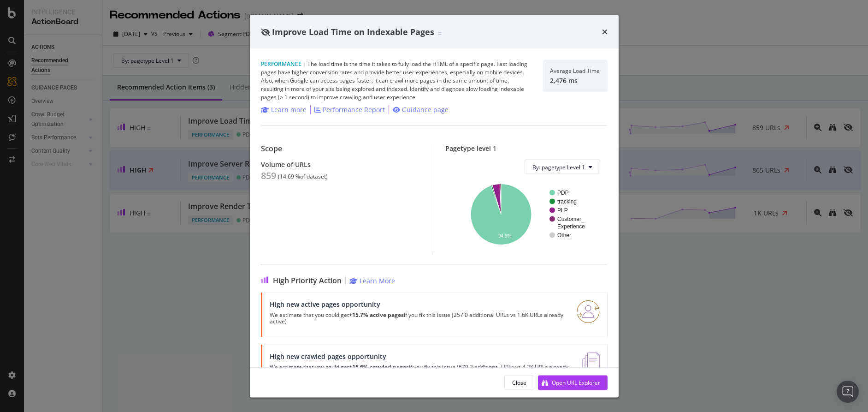  Describe the element at coordinates (590, 364) in the screenshot. I see `img: e5DMFwAAAABJRU5ErkJggg==` at that location.